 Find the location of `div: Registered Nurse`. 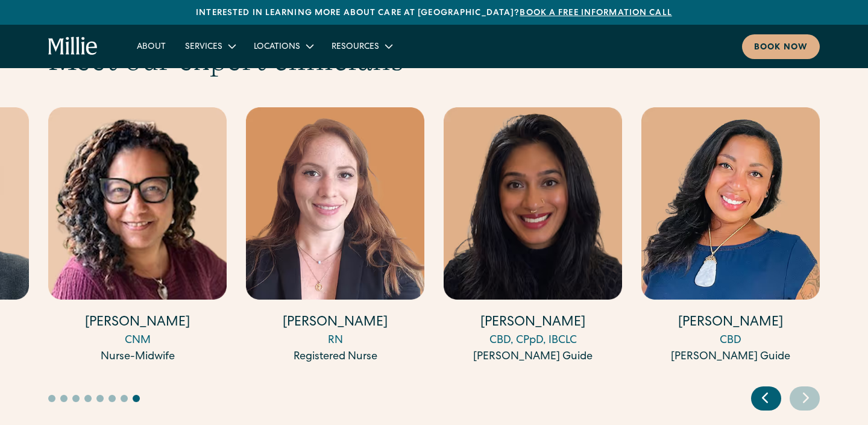

div: Registered Nurse is located at coordinates (335, 357).